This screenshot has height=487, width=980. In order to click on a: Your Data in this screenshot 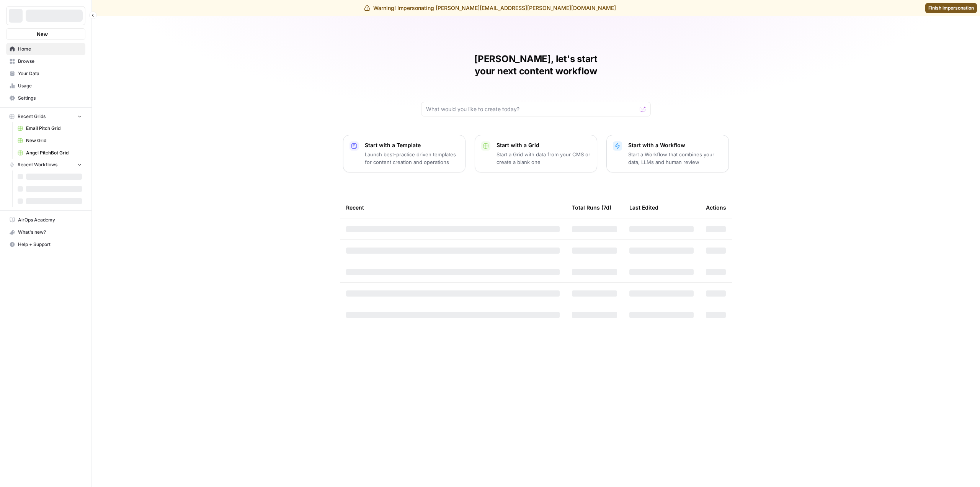, I will do `click(45, 74)`.